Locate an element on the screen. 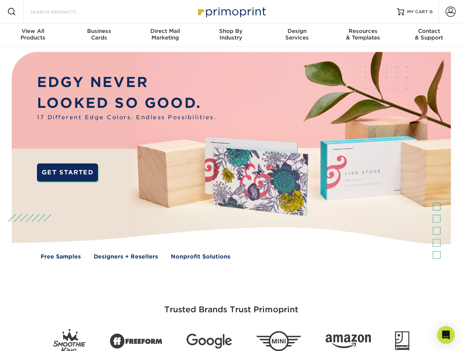  span: Business is located at coordinates (99, 31).